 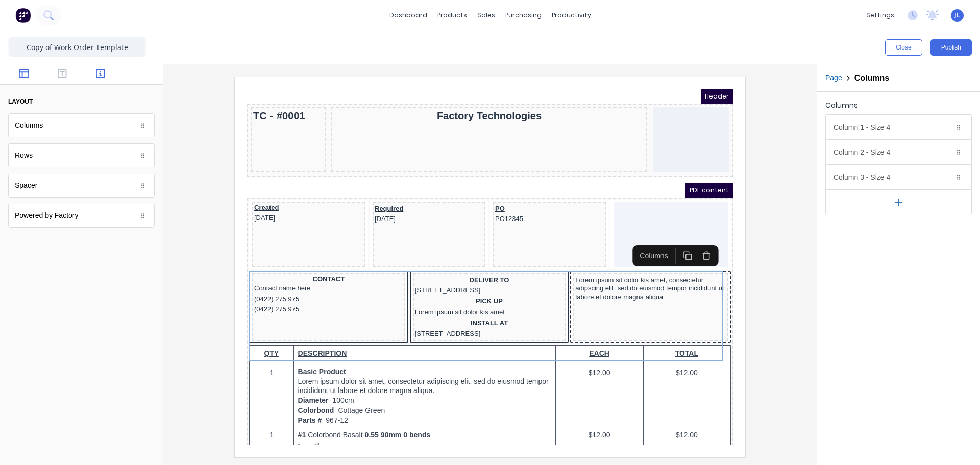 I want to click on button: Publish, so click(x=951, y=47).